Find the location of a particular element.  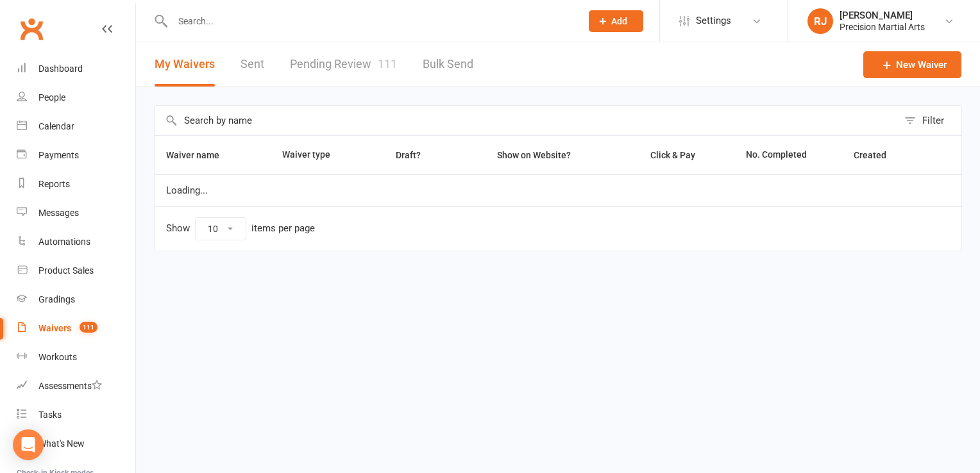

a: Automations is located at coordinates (76, 242).